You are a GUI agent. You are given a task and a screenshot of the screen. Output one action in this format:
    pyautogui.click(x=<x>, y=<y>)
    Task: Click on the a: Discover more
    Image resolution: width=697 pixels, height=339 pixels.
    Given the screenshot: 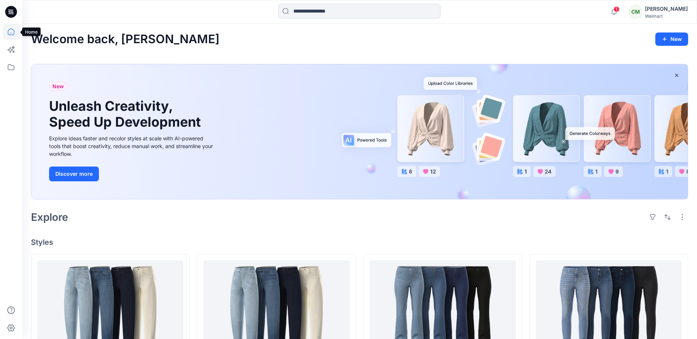 What is the action you would take?
    pyautogui.click(x=132, y=174)
    